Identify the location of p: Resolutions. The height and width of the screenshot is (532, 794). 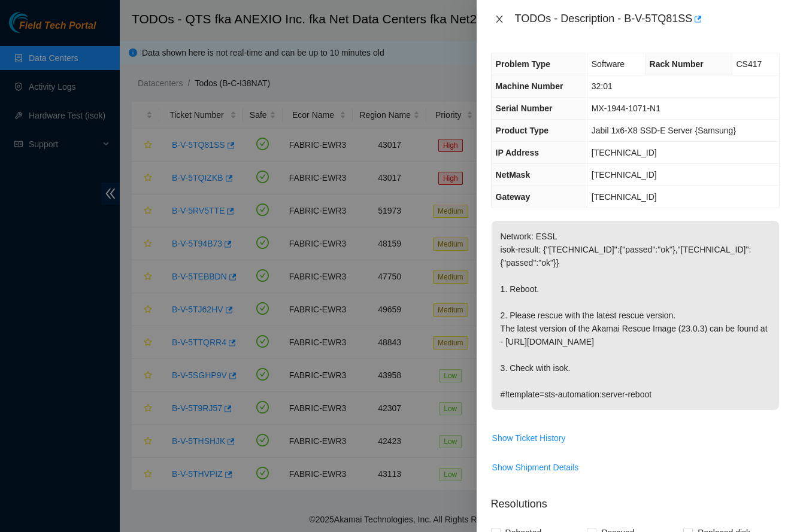
(635, 499).